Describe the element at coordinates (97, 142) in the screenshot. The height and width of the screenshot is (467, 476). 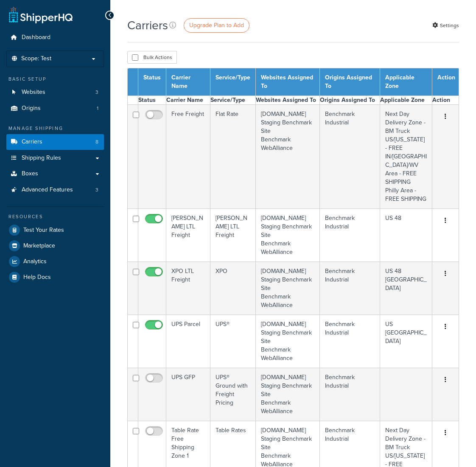
I see `span: 8` at that location.